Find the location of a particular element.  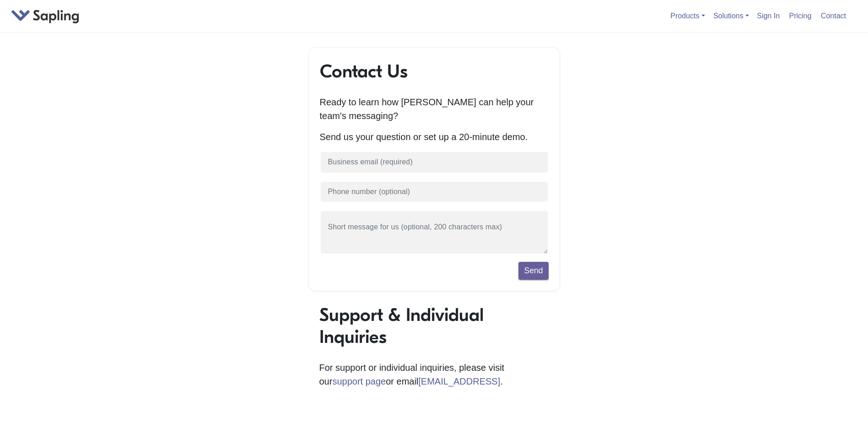

button: Send is located at coordinates (533, 270).